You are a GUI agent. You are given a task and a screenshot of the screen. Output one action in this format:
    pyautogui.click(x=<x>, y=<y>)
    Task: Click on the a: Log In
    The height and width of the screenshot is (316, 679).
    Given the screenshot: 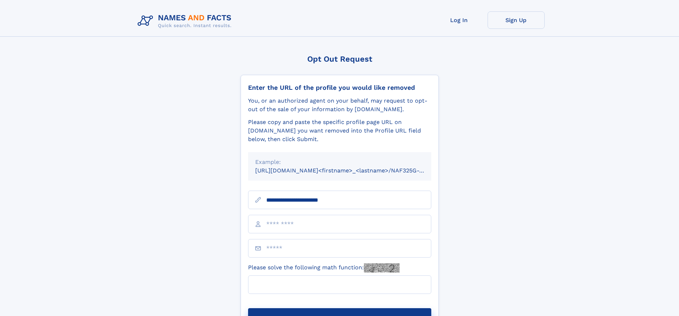 What is the action you would take?
    pyautogui.click(x=459, y=20)
    